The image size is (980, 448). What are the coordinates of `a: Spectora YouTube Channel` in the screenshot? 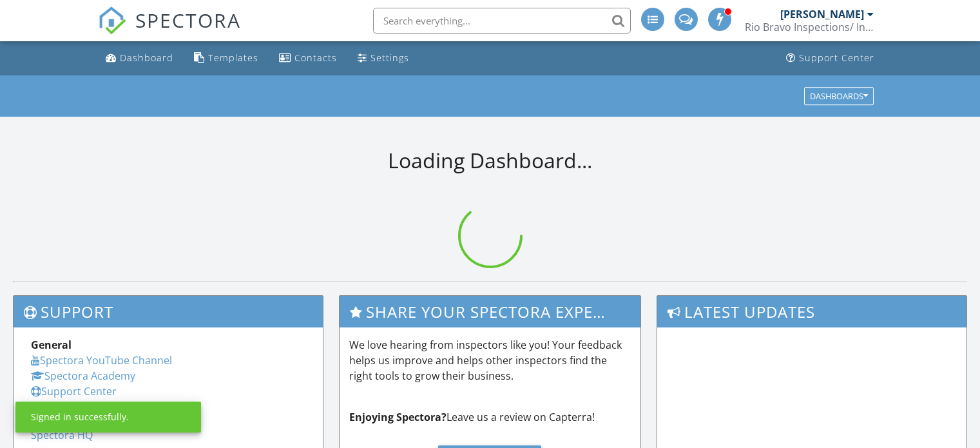 It's located at (101, 360).